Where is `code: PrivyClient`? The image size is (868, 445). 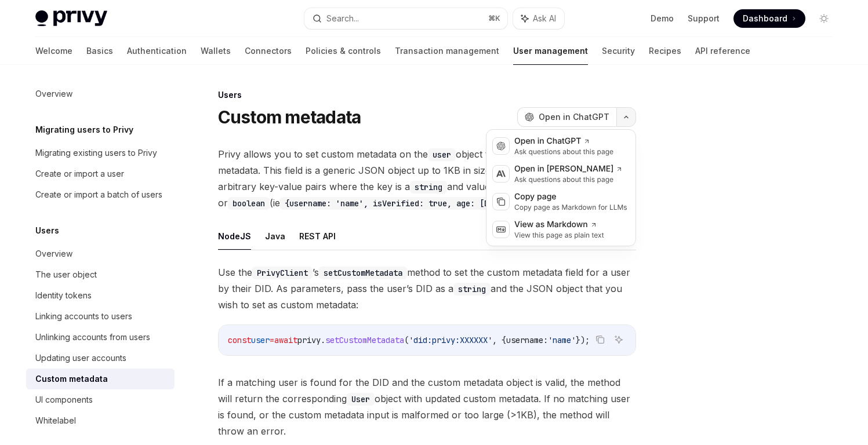
code: PrivyClient is located at coordinates (283, 273).